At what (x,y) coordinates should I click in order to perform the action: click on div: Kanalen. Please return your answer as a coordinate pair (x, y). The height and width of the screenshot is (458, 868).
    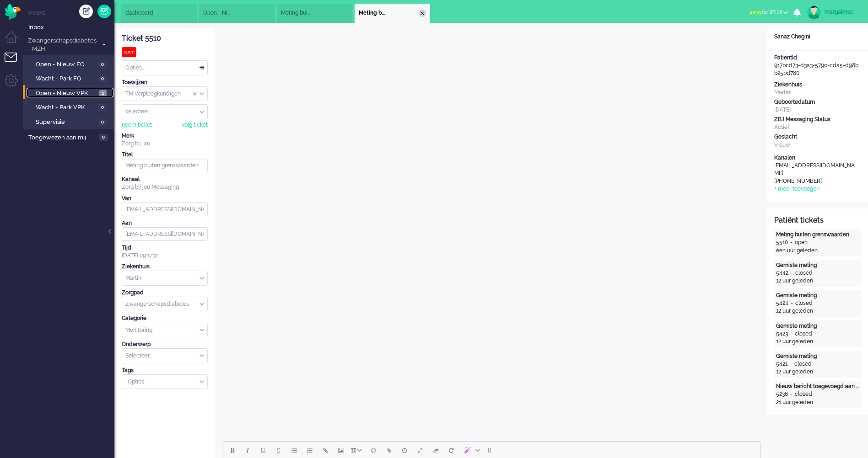
    Looking at the image, I should click on (818, 158).